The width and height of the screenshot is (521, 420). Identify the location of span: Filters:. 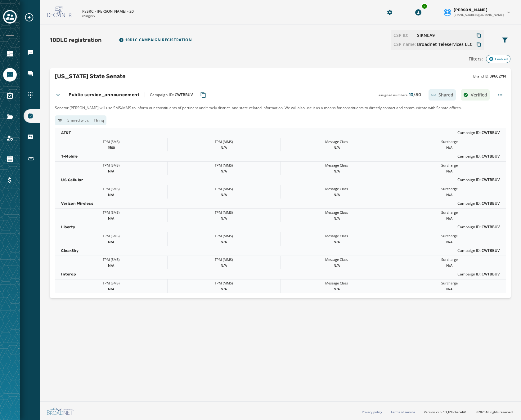
(476, 59).